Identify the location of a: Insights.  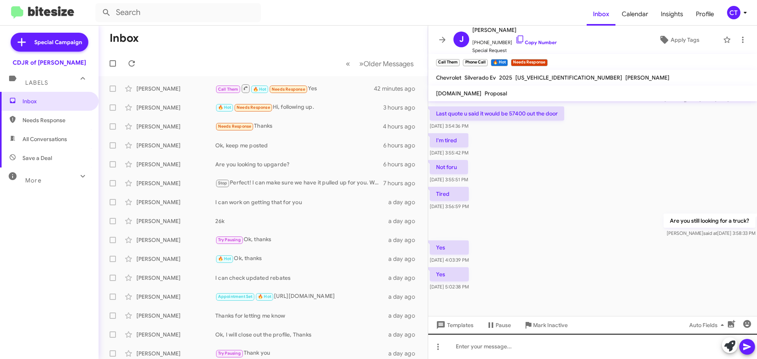
(672, 14).